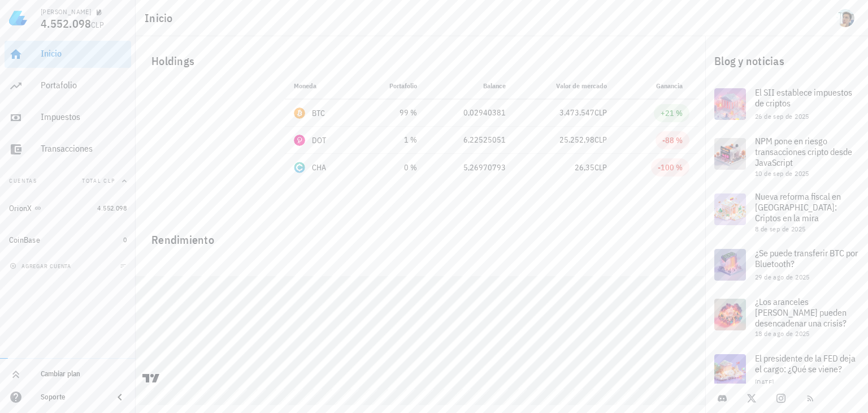 The image size is (868, 413). Describe the element at coordinates (782, 333) in the screenshot. I see `span: 18 de ago de 2025` at that location.